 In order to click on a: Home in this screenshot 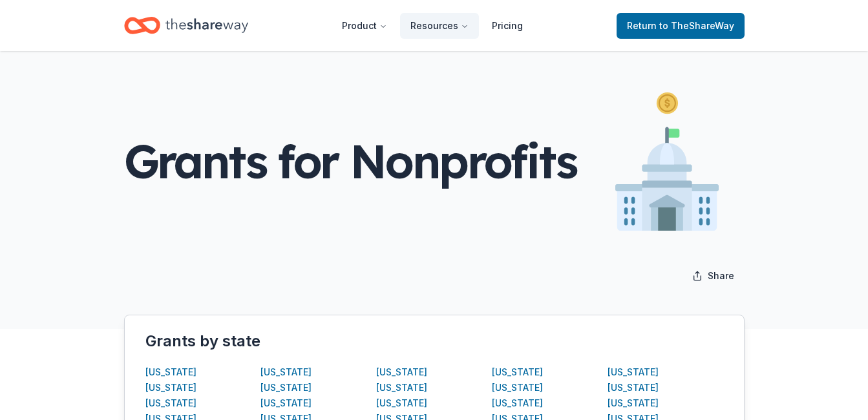, I will do `click(186, 25)`.